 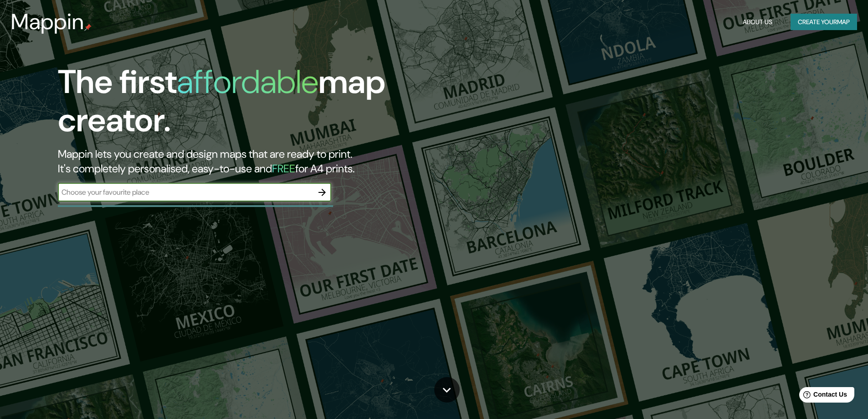 I want to click on input: Choose your favourite place, so click(x=186, y=192).